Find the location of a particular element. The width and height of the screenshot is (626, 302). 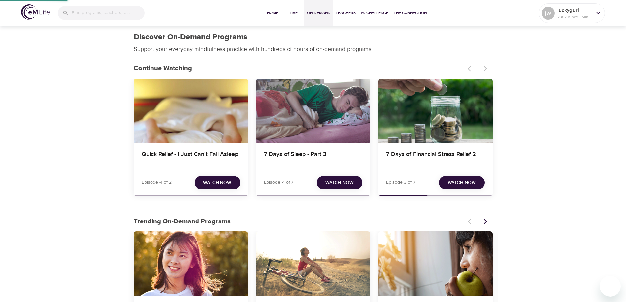

span: Live is located at coordinates (294, 13).